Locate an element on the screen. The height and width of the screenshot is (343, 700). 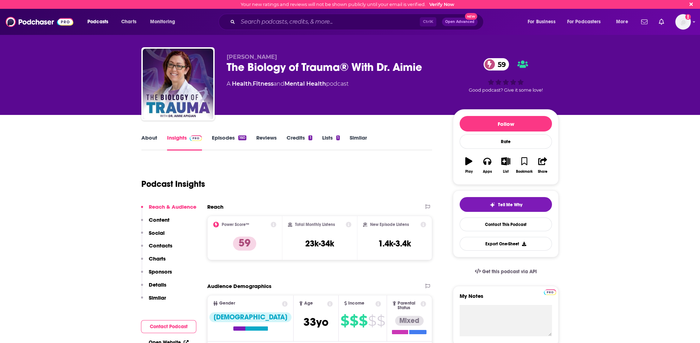
a: Health is located at coordinates (242, 83).